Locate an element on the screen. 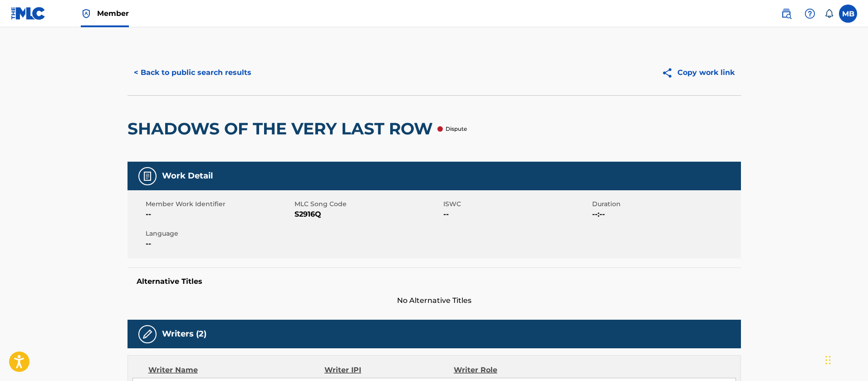  span: Duration is located at coordinates (665, 204).